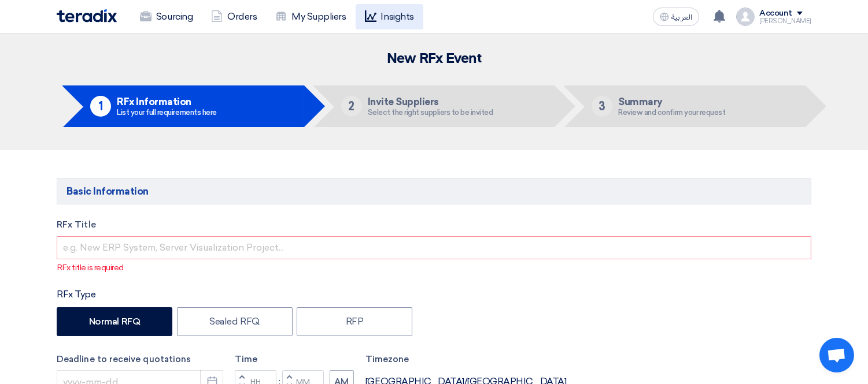  I want to click on div: List your full requirements here, so click(167, 112).